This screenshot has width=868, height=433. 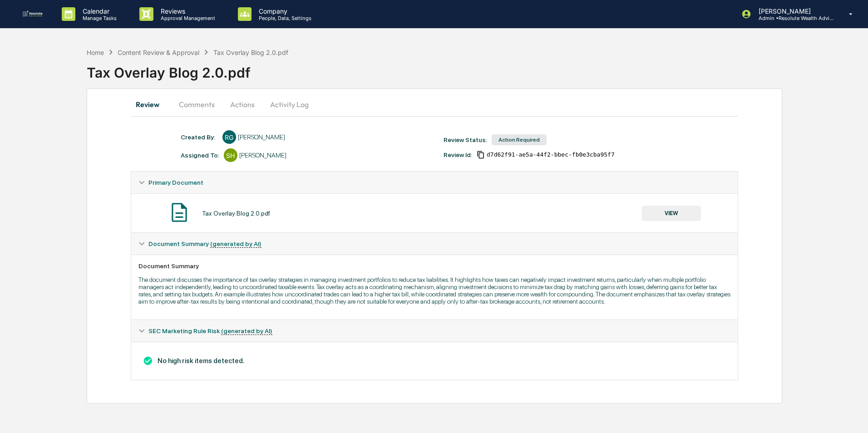 What do you see at coordinates (98, 18) in the screenshot?
I see `p: Manage Tasks` at bounding box center [98, 18].